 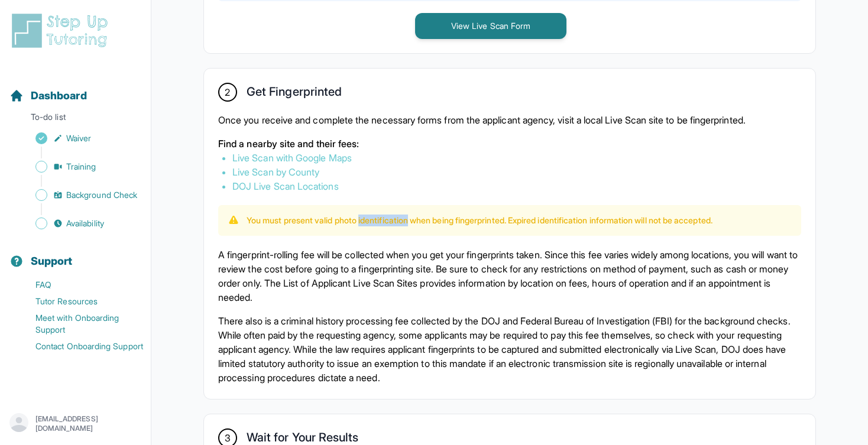 I want to click on a: Tutor Resources, so click(x=80, y=302).